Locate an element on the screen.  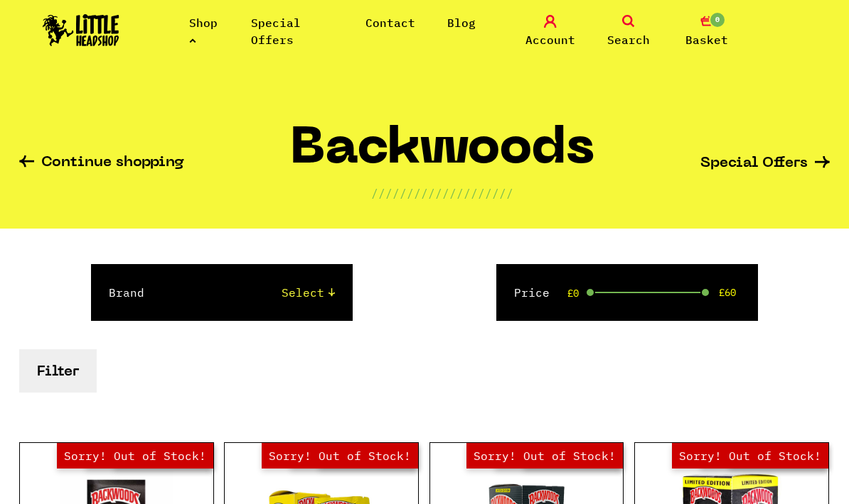
a: Shop is located at coordinates (203, 32).